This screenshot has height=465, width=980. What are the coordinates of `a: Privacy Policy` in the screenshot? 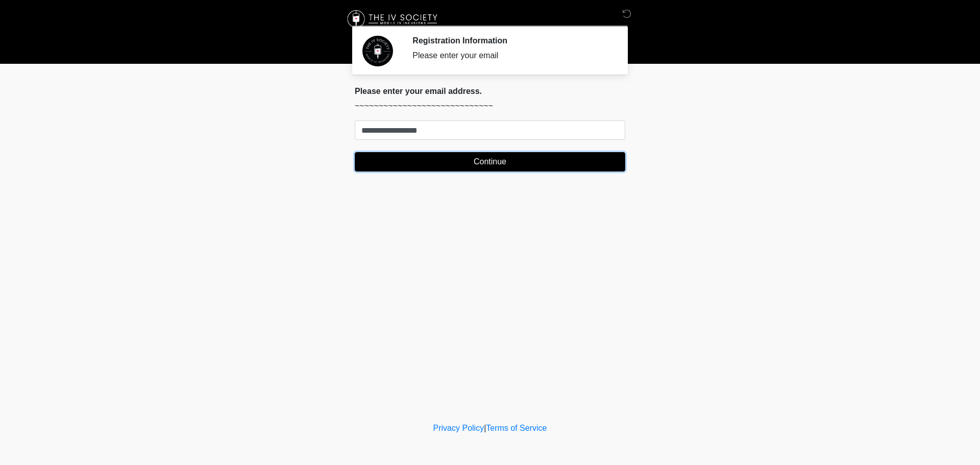 It's located at (459, 427).